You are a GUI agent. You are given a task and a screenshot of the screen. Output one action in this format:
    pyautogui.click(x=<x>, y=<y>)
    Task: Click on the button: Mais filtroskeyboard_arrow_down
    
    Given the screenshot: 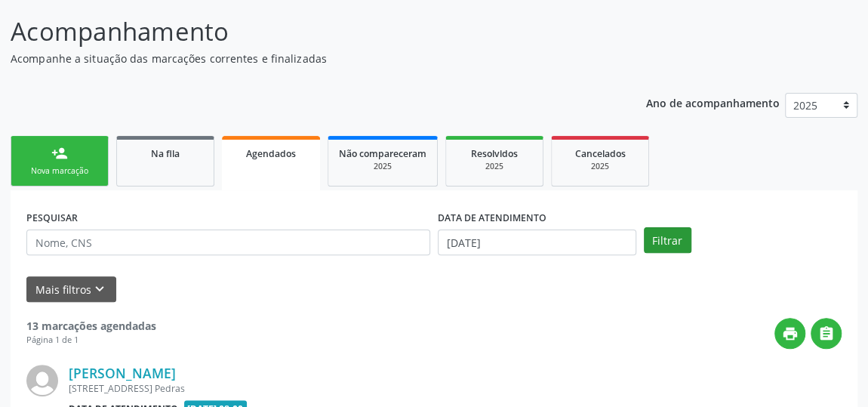 What is the action you would take?
    pyautogui.click(x=71, y=289)
    